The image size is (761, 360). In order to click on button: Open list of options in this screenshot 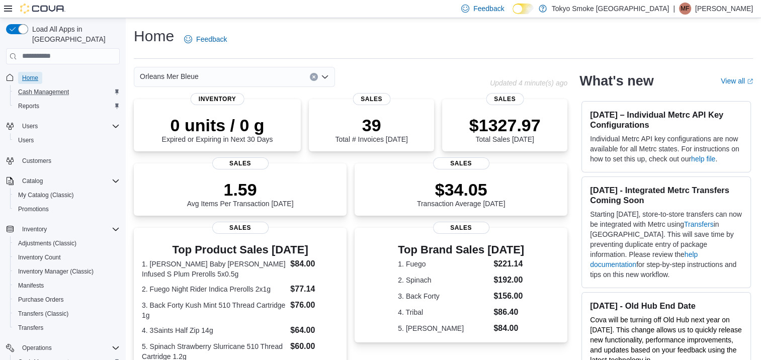, I will do `click(325, 77)`.